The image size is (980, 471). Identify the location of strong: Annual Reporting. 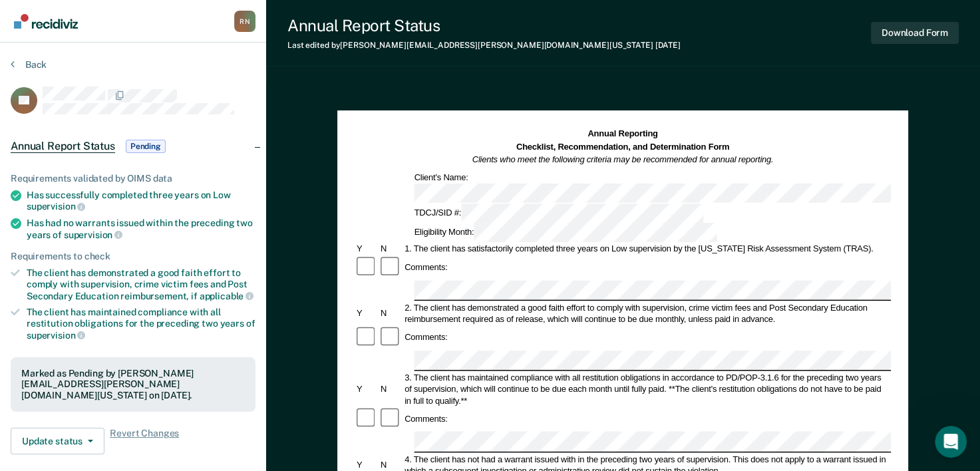
(623, 134).